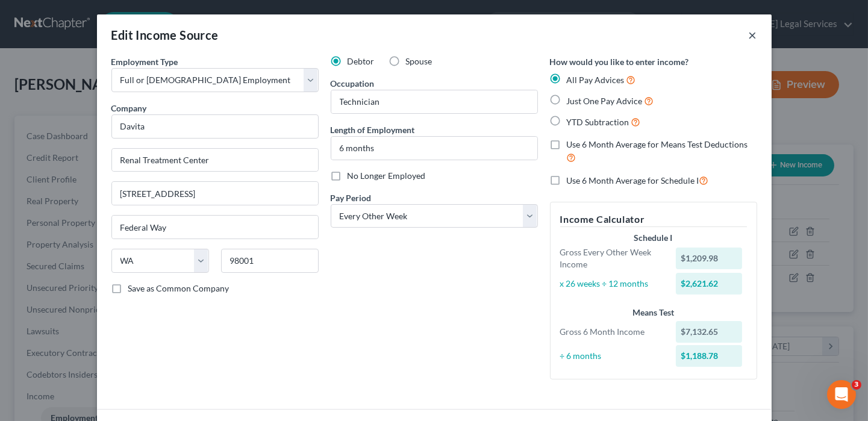 The image size is (868, 421). I want to click on span: Company, so click(129, 108).